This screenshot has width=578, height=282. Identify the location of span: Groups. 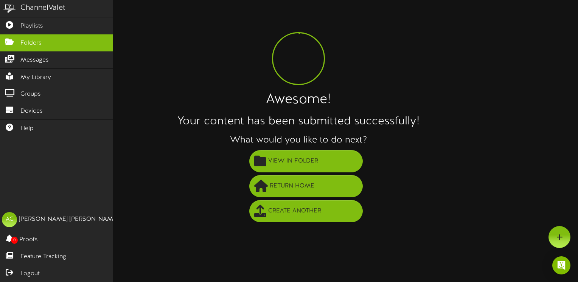
(31, 94).